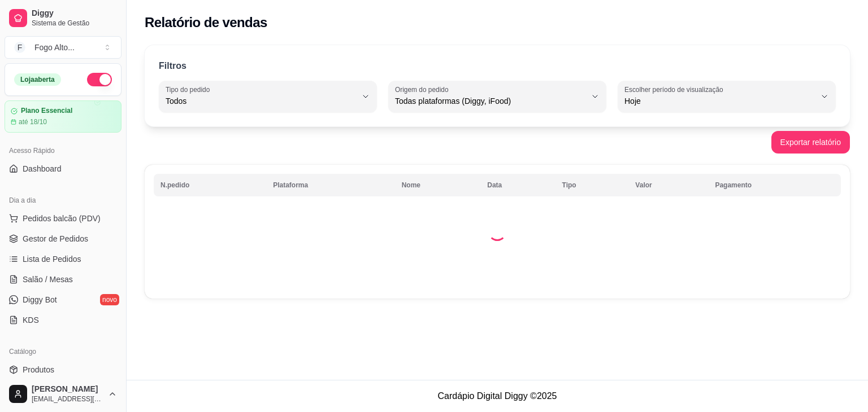  Describe the element at coordinates (63, 18) in the screenshot. I see `a: DiggySistema de Gestão` at that location.